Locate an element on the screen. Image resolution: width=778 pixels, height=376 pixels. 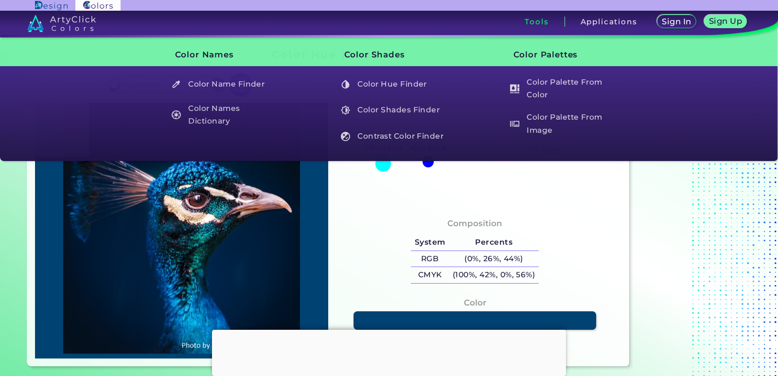
img: ArtyClick Design logo is located at coordinates (51, 5).